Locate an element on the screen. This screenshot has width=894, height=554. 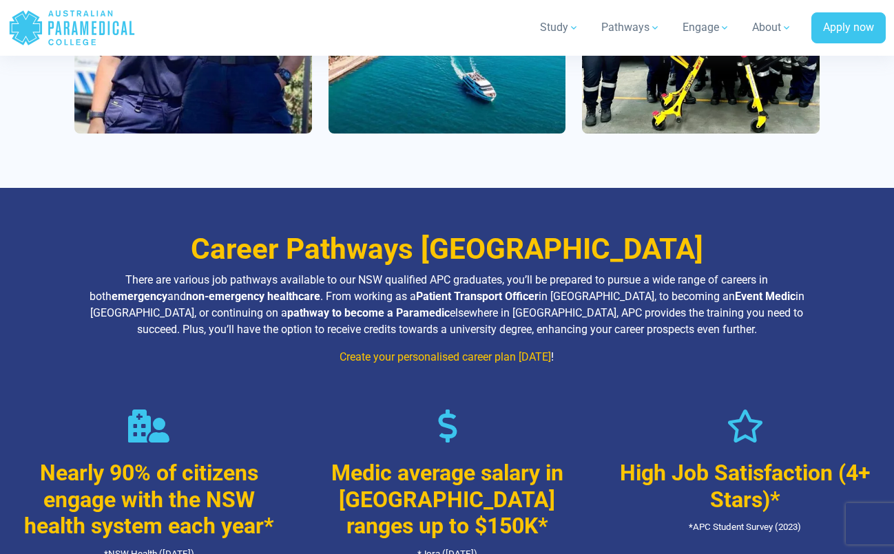
strong: Patient Transport Officer is located at coordinates (477, 296).